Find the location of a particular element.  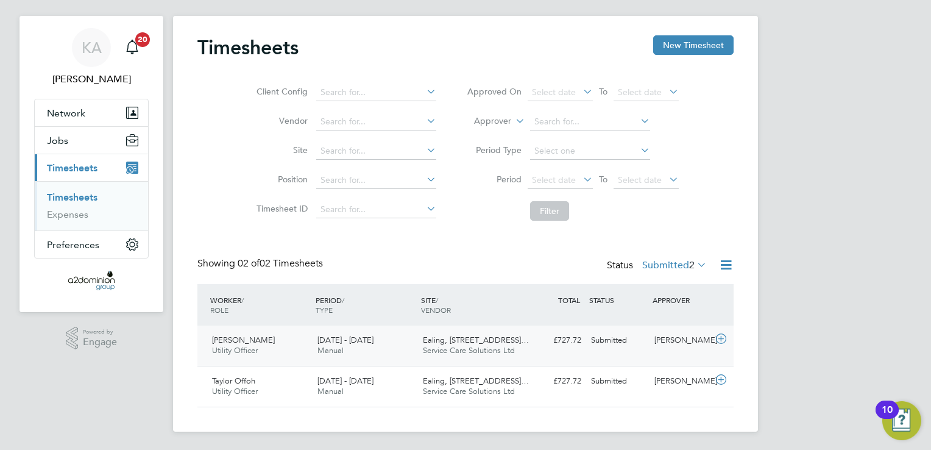

button: Network is located at coordinates (91, 113).